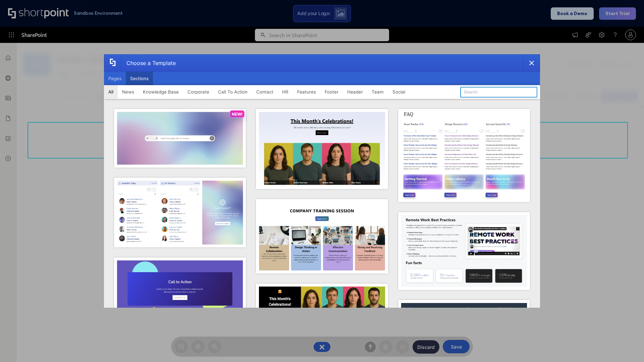  Describe the element at coordinates (399, 92) in the screenshot. I see `button: Social` at that location.